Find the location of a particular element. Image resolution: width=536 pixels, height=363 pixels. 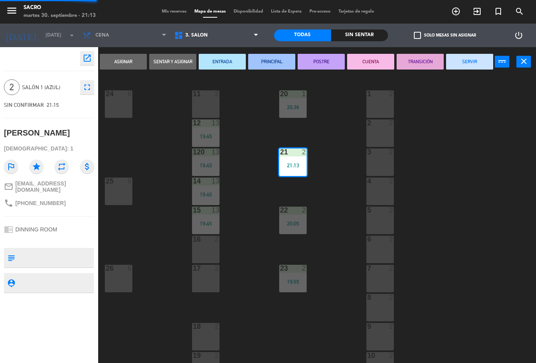

div: 26 is located at coordinates (106, 268).